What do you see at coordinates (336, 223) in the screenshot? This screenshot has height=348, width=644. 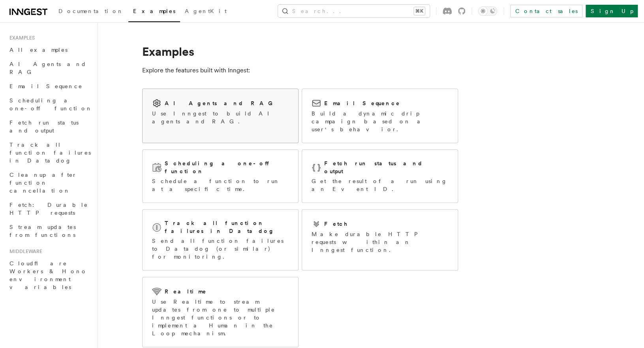 I see `h2: Fetch` at bounding box center [336, 223].